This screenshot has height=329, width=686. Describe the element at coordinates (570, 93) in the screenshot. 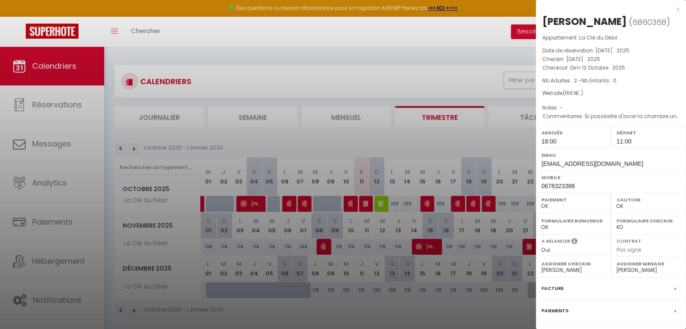

I see `span: 166.1` at that location.